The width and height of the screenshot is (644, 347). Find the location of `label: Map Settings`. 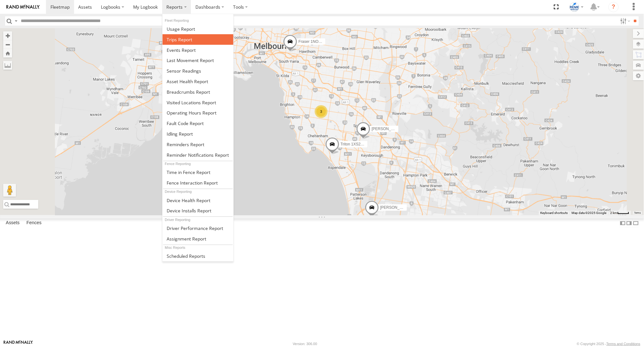

label: Map Settings is located at coordinates (639, 75).